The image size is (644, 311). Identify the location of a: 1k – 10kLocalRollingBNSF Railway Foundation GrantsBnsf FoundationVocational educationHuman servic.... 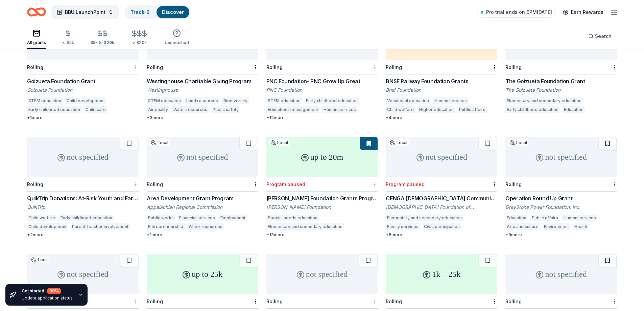
(441, 70).